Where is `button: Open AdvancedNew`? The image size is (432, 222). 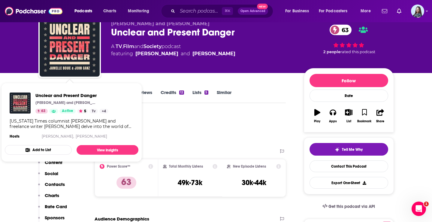
button: Open AdvancedNew is located at coordinates (253, 11).